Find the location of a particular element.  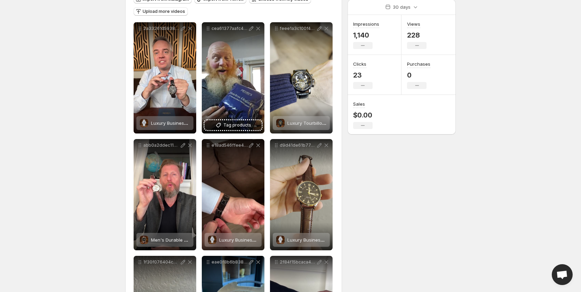

p: 30 days is located at coordinates (401, 7).